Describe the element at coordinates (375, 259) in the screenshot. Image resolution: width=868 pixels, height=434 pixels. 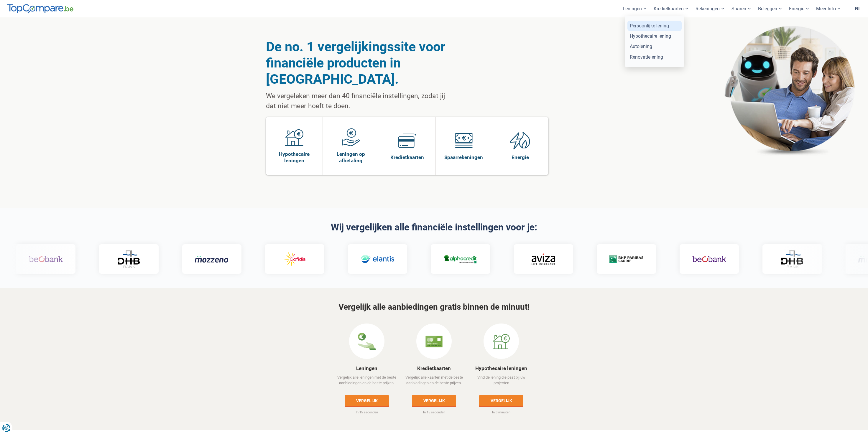
I see `img: Elantis` at that location.